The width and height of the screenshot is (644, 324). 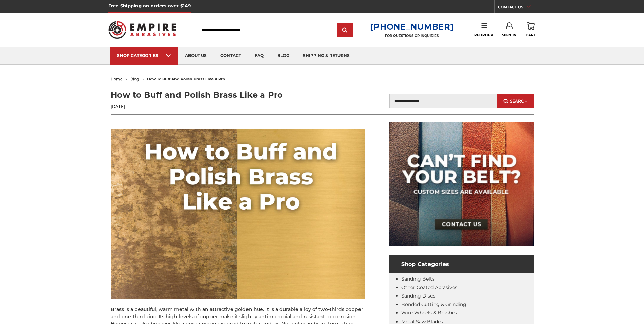 What do you see at coordinates (418, 296) in the screenshot?
I see `a: Sanding Discs` at bounding box center [418, 296].